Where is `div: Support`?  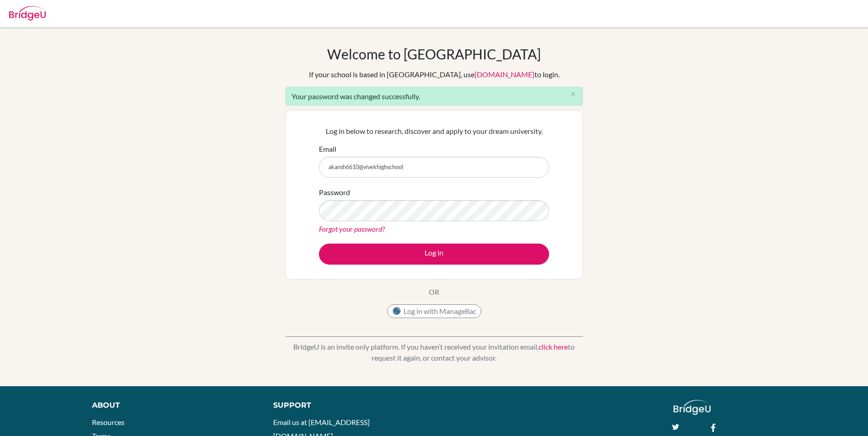
div: Support is located at coordinates (348, 405).